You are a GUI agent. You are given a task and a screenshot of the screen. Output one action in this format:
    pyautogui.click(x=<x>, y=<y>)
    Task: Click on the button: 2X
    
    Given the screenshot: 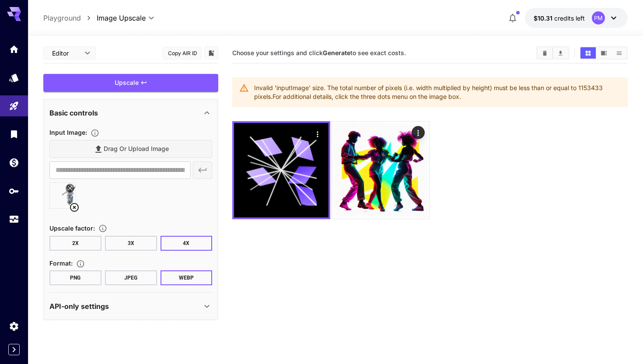 What is the action you would take?
    pyautogui.click(x=75, y=243)
    